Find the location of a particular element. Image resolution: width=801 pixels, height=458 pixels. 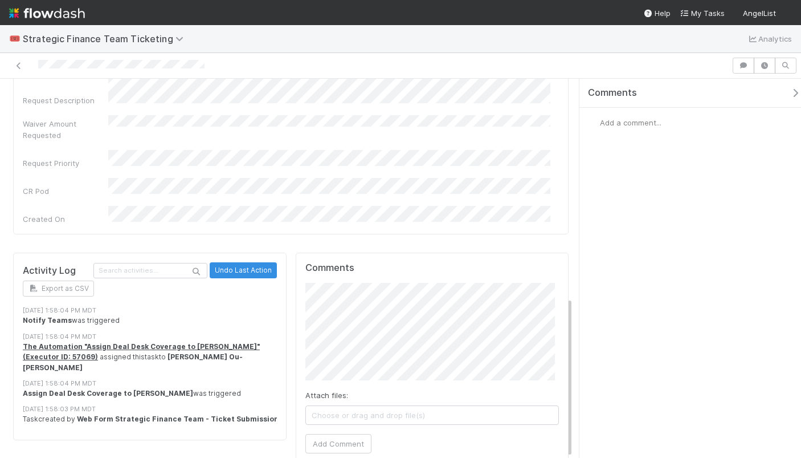

div: Waiver Amount Requested is located at coordinates (66, 129).